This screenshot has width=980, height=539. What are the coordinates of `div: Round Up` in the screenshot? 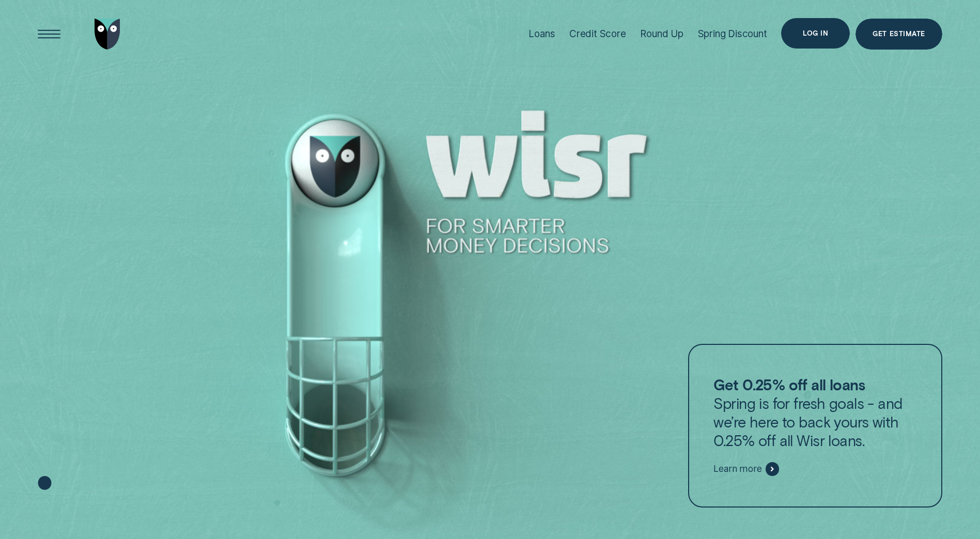 It's located at (662, 33).